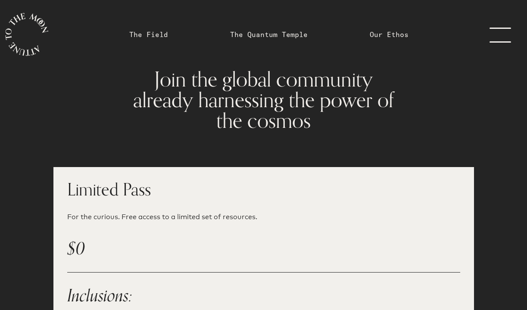  Describe the element at coordinates (264, 249) in the screenshot. I see `p: $0` at that location.